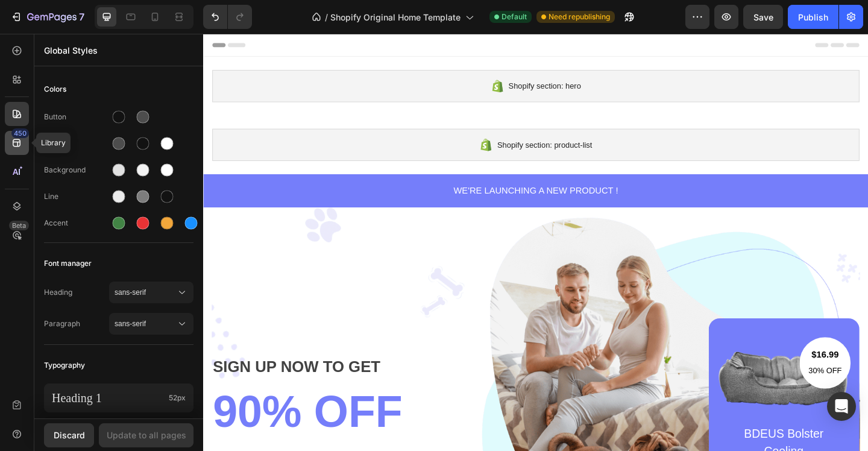 The height and width of the screenshot is (451, 868). What do you see at coordinates (123, 362) in the screenshot?
I see `p: SIGN UP NOW TO GET` at bounding box center [123, 362].